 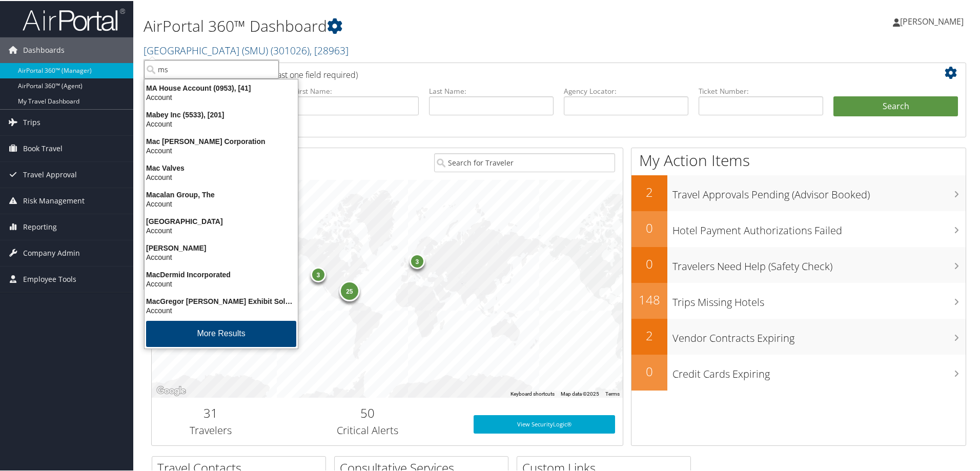 What do you see at coordinates (819, 335) in the screenshot?
I see `h3: Vendor Contracts Expiring` at bounding box center [819, 335].